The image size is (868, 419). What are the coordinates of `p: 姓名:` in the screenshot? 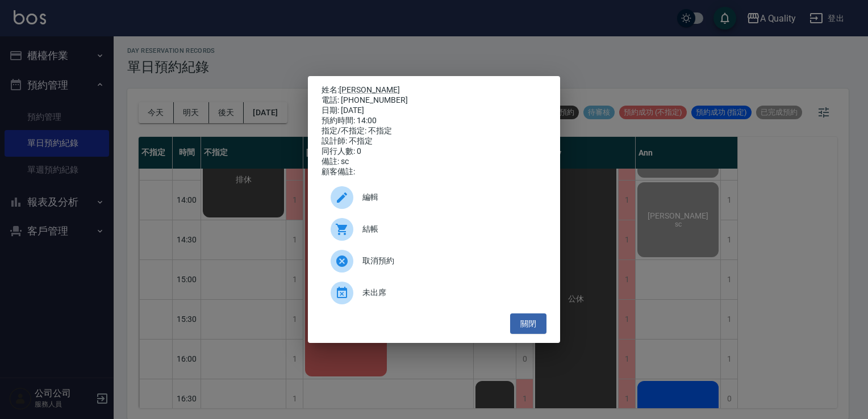 It's located at (434, 90).